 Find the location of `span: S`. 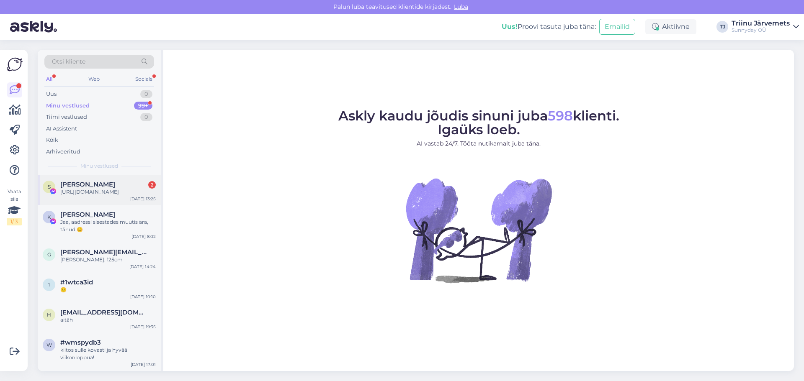

span: S is located at coordinates (49, 187).